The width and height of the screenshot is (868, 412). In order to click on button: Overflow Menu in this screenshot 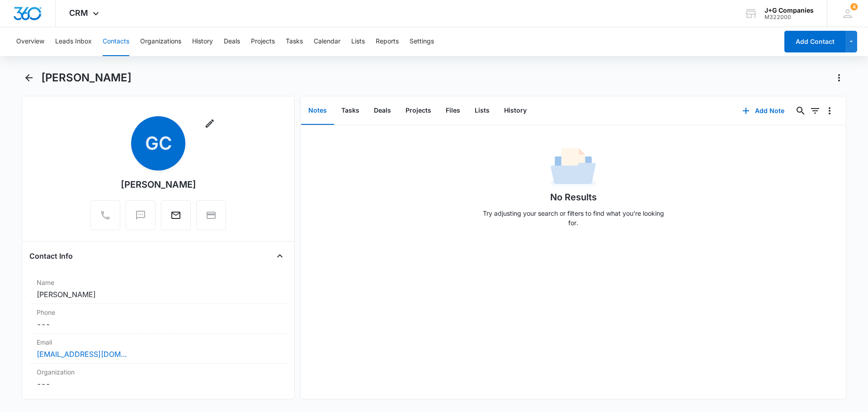, I will do `click(830, 111)`.